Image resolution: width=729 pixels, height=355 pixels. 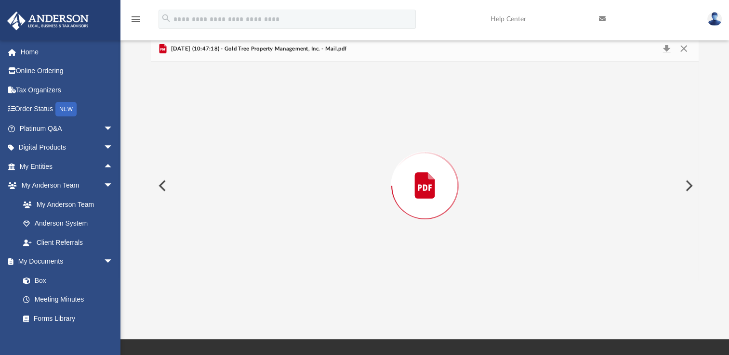 What do you see at coordinates (688, 186) in the screenshot?
I see `button: Next File` at bounding box center [688, 186].